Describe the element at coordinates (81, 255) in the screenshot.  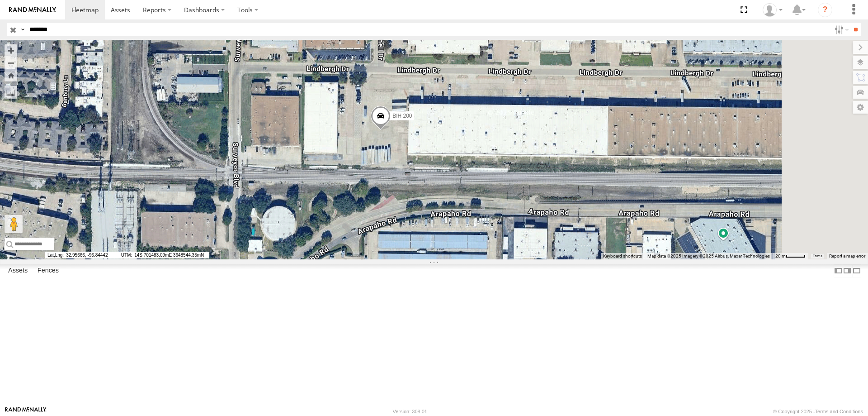
I see `span: 32.95666, -96.84442` at that location.